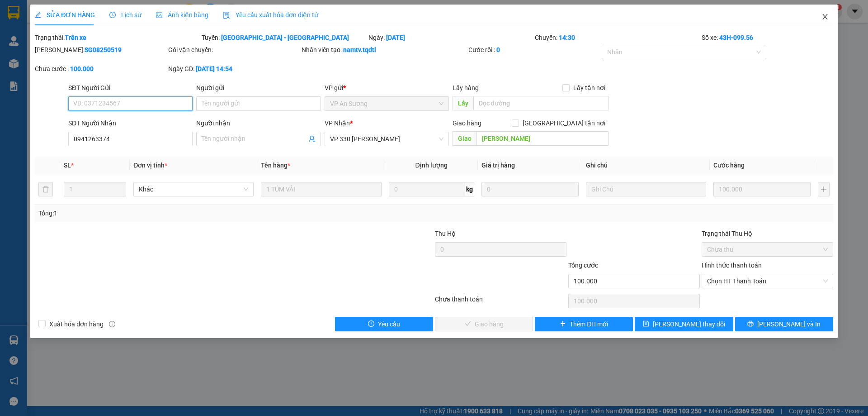  What do you see at coordinates (103, 49) in the screenshot?
I see `b: SG08250519` at bounding box center [103, 49].